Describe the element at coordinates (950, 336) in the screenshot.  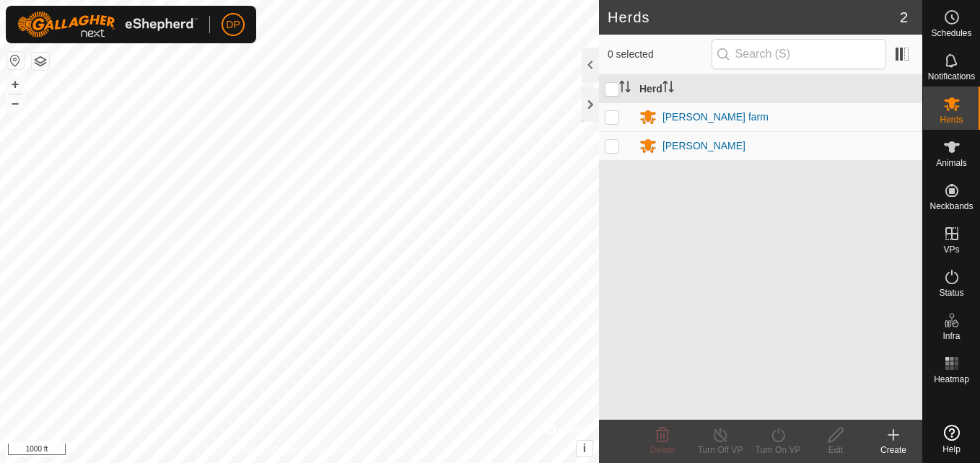
I see `span: Infra` at that location.